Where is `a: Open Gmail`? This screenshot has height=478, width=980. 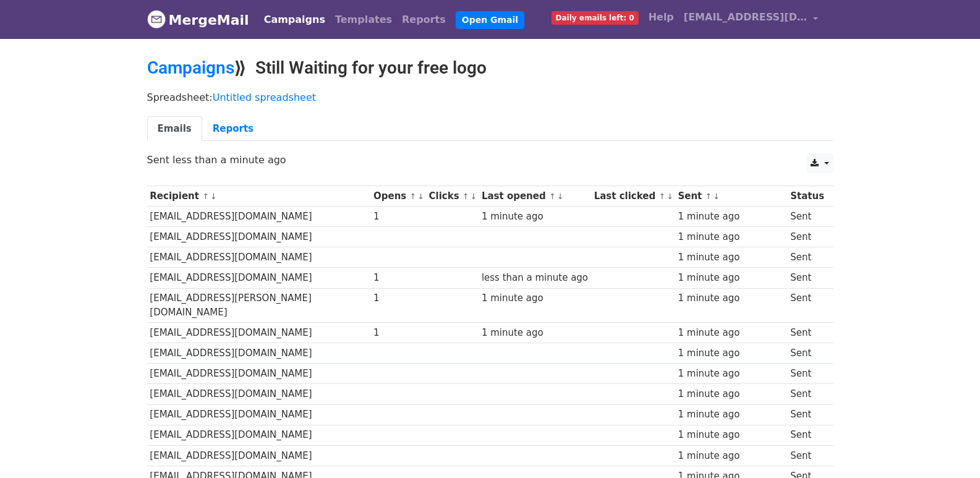 a: Open Gmail is located at coordinates (490, 20).